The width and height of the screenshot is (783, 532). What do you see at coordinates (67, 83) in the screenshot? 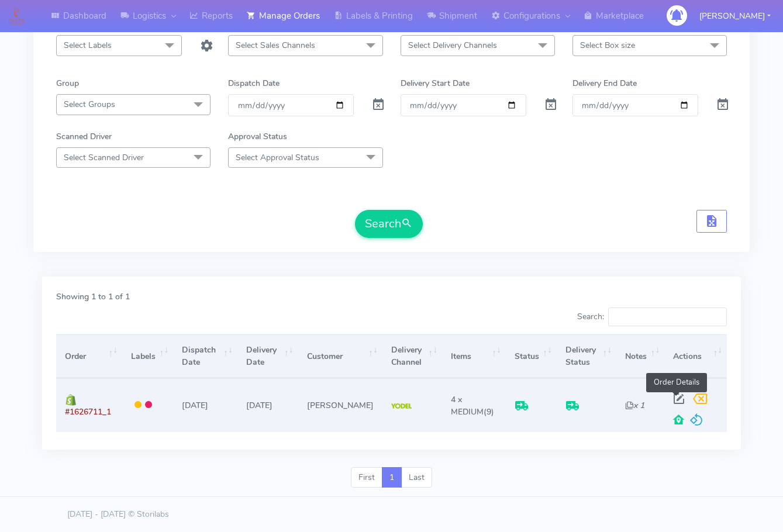
I see `label: Group` at bounding box center [67, 83].